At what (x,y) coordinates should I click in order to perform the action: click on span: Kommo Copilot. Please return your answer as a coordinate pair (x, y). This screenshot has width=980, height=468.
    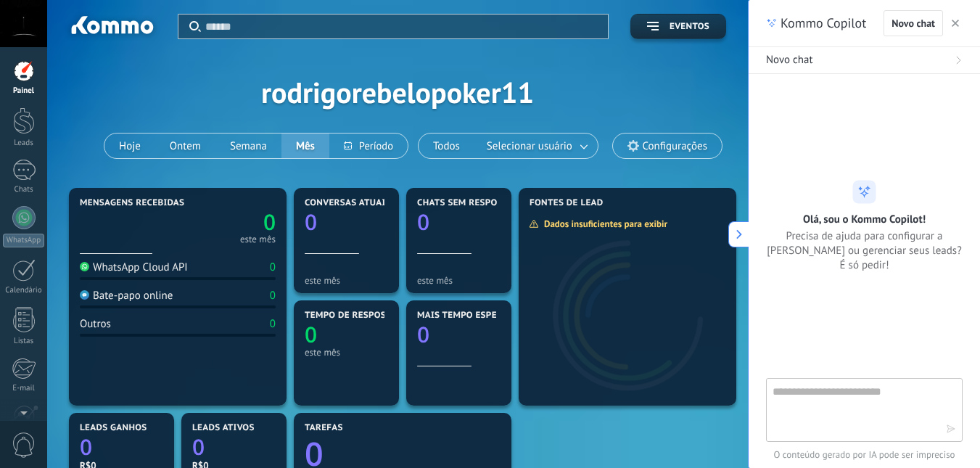
    Looking at the image, I should click on (824, 23).